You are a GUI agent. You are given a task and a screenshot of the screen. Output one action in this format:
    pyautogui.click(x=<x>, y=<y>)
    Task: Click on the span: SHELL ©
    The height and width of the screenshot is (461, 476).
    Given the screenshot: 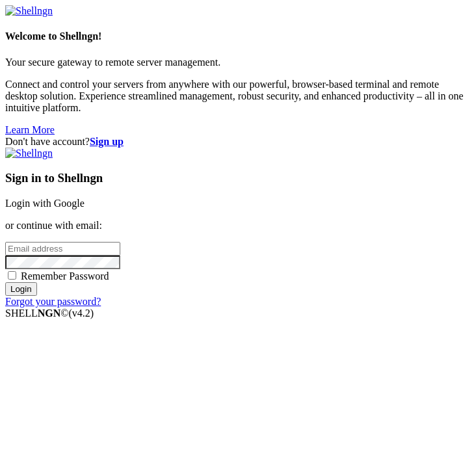 What is the action you would take?
    pyautogui.click(x=50, y=313)
    